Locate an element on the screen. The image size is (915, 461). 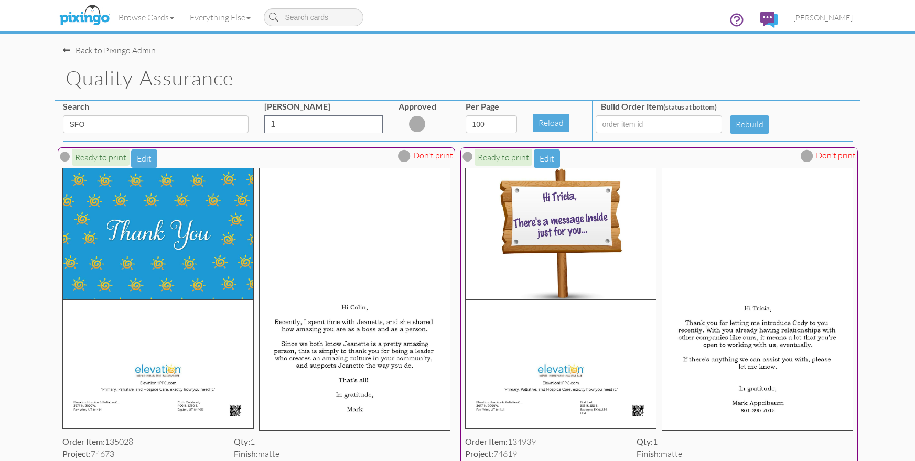
button: Rebuild is located at coordinates (749, 124).